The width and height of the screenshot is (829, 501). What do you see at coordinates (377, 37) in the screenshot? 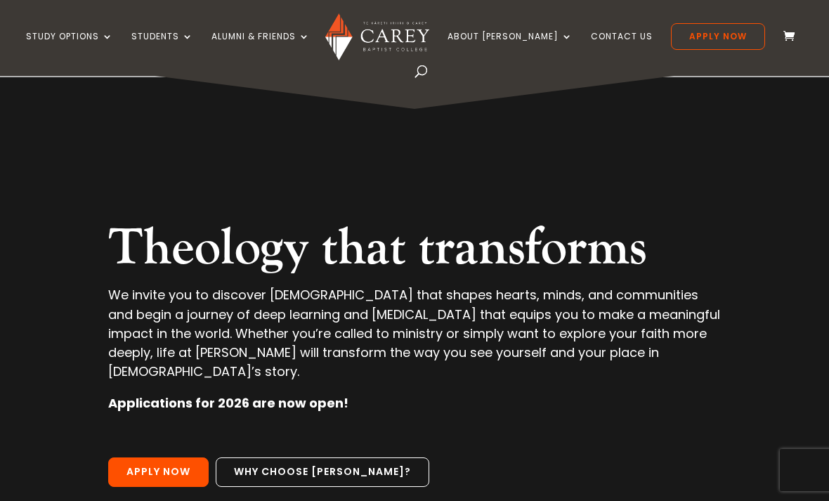
I see `img: Carey Baptist College` at bounding box center [377, 37].